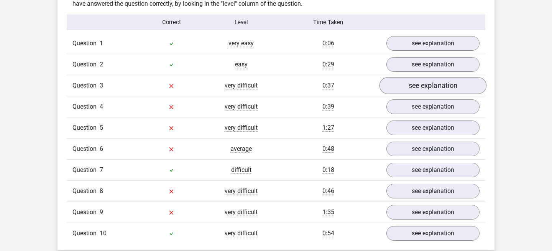 The width and height of the screenshot is (552, 251). What do you see at coordinates (328, 64) in the screenshot?
I see `span: 0:29` at bounding box center [328, 64].